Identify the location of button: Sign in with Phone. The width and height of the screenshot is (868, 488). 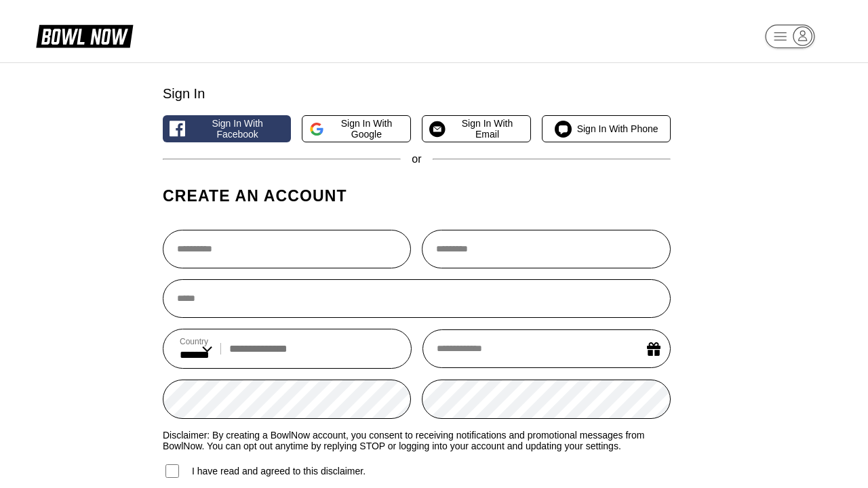
(605, 129).